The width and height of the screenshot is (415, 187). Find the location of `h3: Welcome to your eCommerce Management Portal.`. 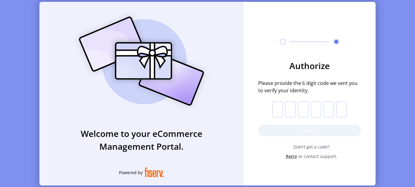

h3: Welcome to your eCommerce Management Portal. is located at coordinates (141, 140).